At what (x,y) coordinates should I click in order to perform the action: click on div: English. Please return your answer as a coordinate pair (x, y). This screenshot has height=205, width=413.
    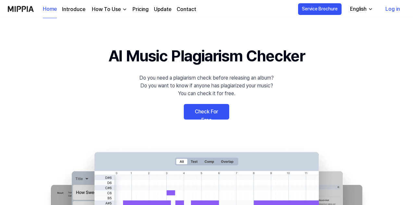
    Looking at the image, I should click on (359, 9).